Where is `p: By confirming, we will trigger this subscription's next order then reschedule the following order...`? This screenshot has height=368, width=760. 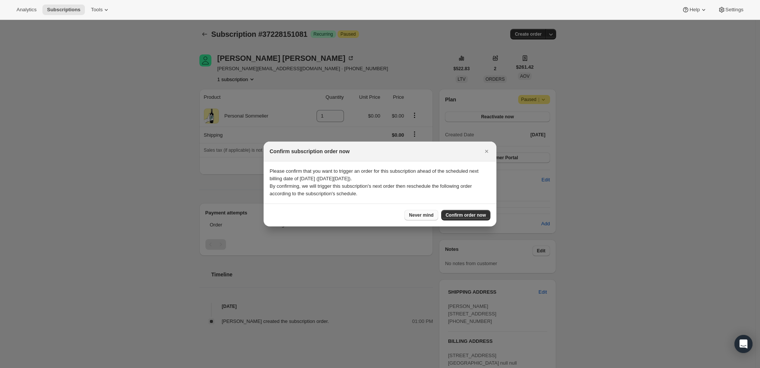 p: By confirming, we will trigger this subscription's next order then reschedule the following order... is located at coordinates (380, 190).